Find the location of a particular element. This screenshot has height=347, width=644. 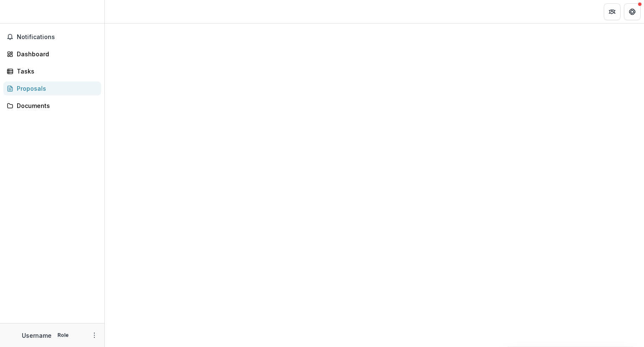

div: Proposals is located at coordinates (55, 88).